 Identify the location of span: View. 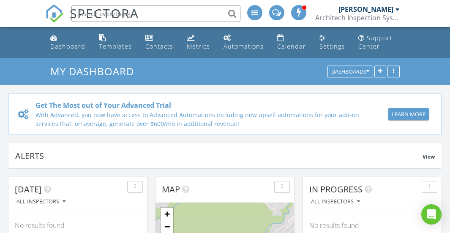
(428, 156).